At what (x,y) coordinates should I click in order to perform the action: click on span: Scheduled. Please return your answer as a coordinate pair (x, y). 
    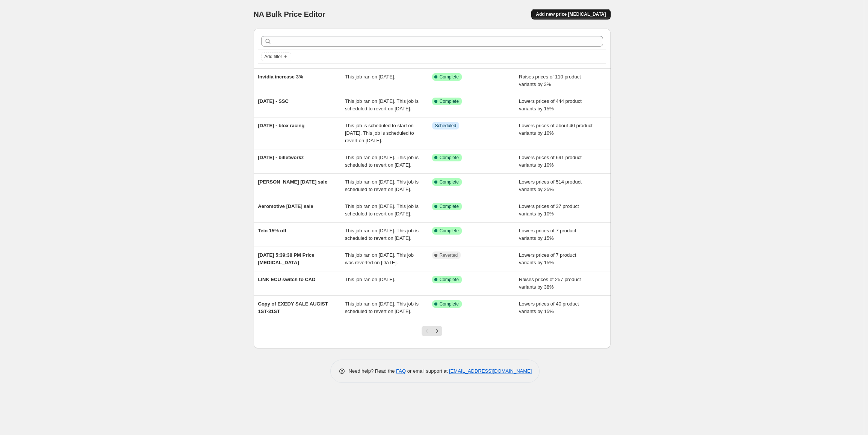
    Looking at the image, I should click on (445, 126).